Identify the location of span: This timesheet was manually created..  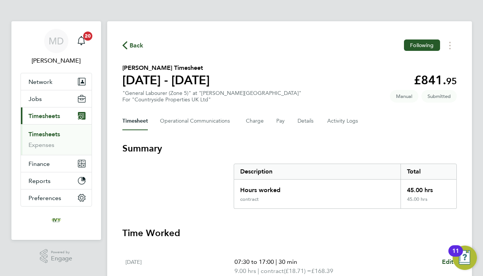
(404, 96).